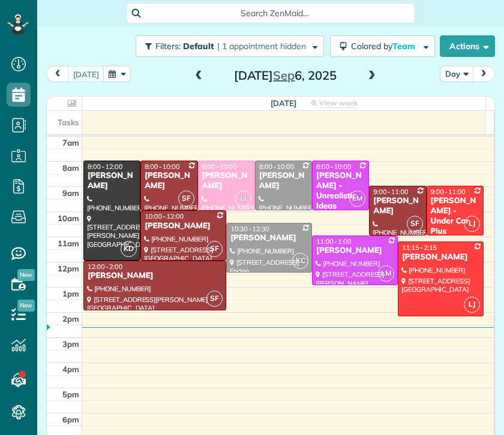 This screenshot has height=435, width=504. I want to click on span: LI, so click(243, 198).